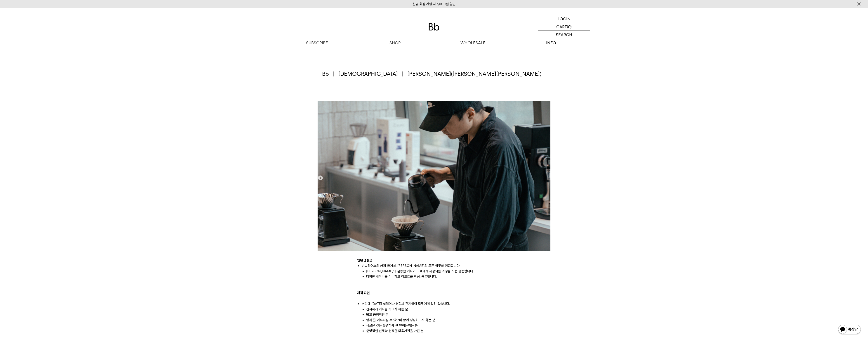 The height and width of the screenshot is (342, 868). Describe the element at coordinates (551, 43) in the screenshot. I see `p: INFO` at that location.